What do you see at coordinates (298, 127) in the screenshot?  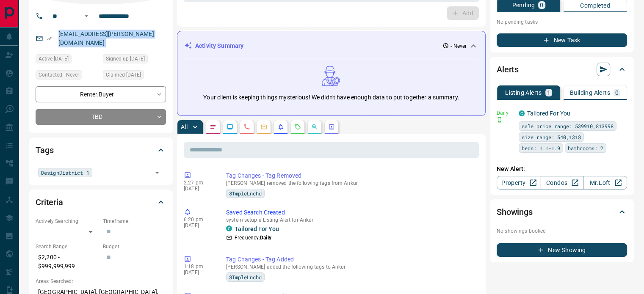 I see `svg: Requests` at bounding box center [298, 127].